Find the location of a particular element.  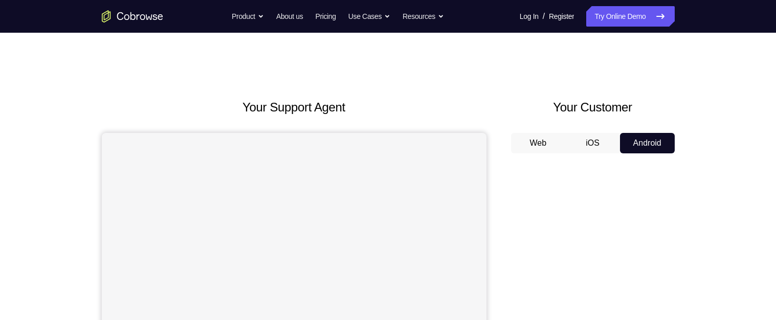

button: iOS is located at coordinates (592, 143).